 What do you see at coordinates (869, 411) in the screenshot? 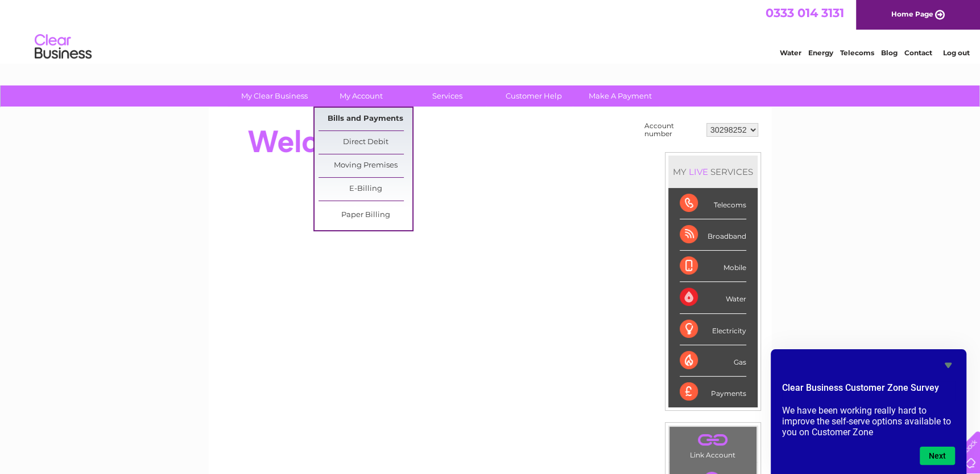
I see `div: Clear Business Customer Zone Survey` at bounding box center [869, 411].